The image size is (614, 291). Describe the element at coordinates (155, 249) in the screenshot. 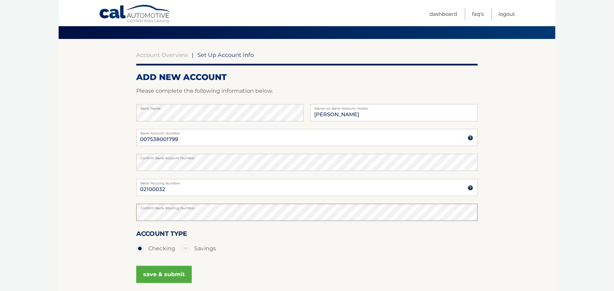

I see `label: Checking` at that location.